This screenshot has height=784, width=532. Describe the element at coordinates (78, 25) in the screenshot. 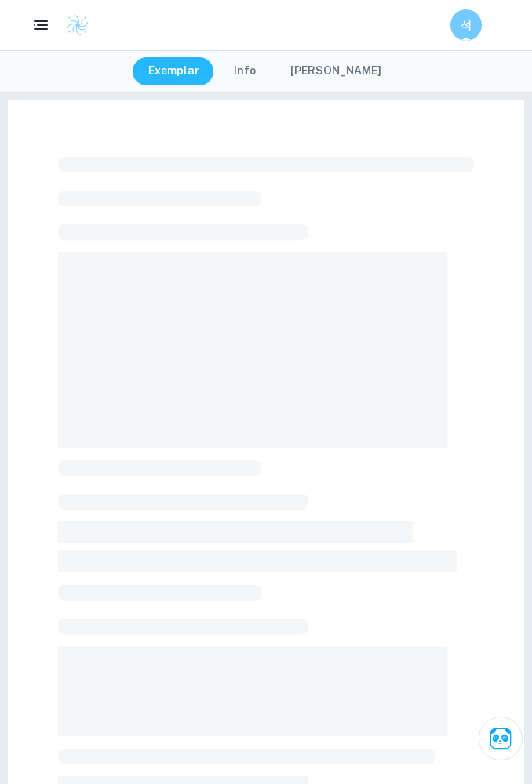

I see `img: Clastify logo` at that location.